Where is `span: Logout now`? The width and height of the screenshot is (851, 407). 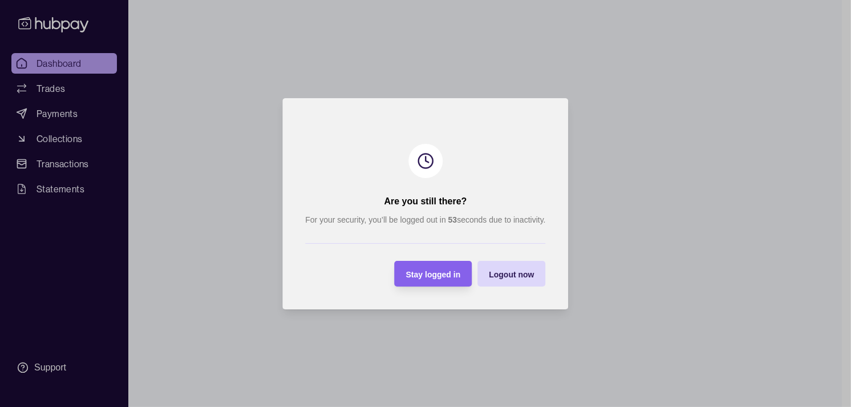 span: Logout now is located at coordinates (511, 274).